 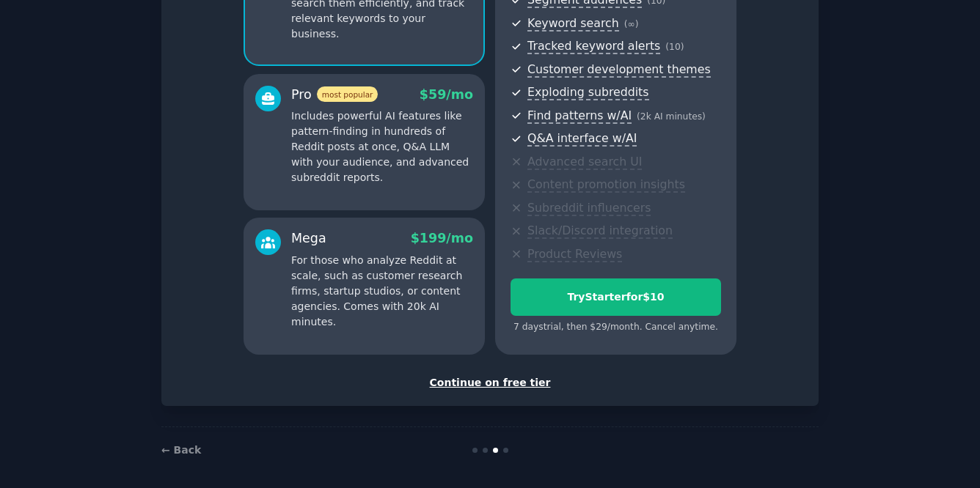 What do you see at coordinates (181, 451) in the screenshot?
I see `a: ← Back` at bounding box center [181, 451].